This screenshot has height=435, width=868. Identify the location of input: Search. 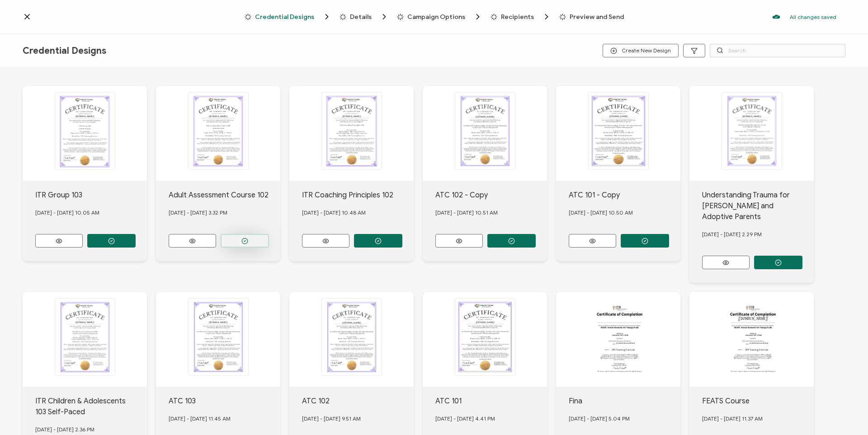
(777, 51).